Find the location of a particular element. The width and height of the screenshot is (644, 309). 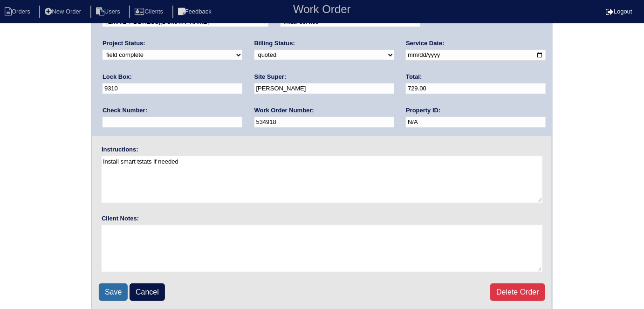

label: Site Super: is located at coordinates (270, 77).